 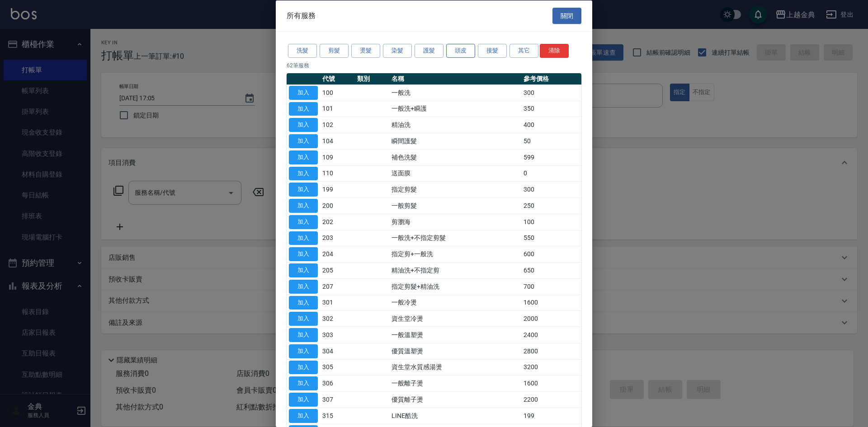 I want to click on td: 2400, so click(x=551, y=335).